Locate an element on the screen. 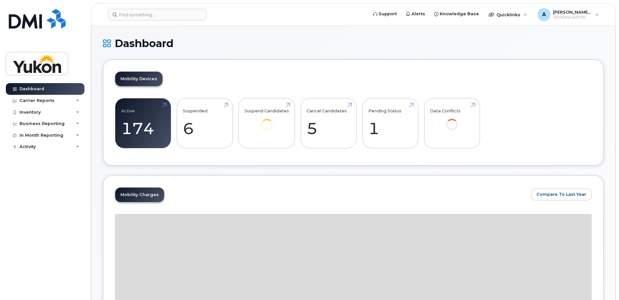  button: Compare To Last Year is located at coordinates (562, 195).